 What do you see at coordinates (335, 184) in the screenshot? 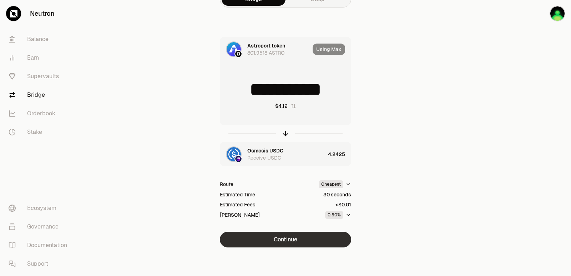
I see `button: Cheapest` at bounding box center [335, 184].